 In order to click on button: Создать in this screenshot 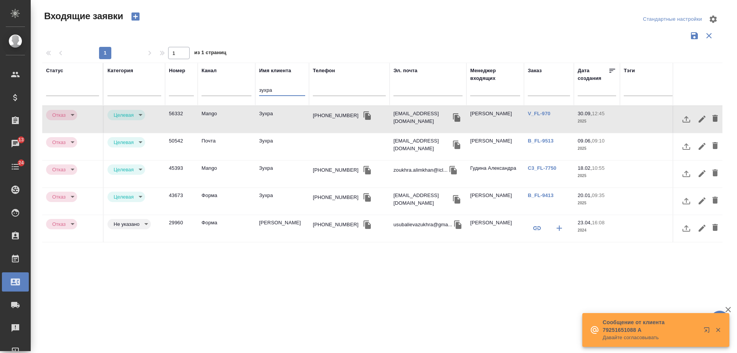, I will do `click(136, 17)`.